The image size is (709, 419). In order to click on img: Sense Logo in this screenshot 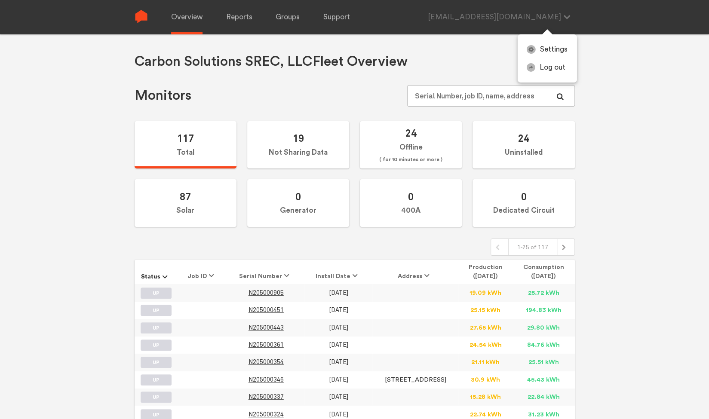, I will do `click(141, 16)`.